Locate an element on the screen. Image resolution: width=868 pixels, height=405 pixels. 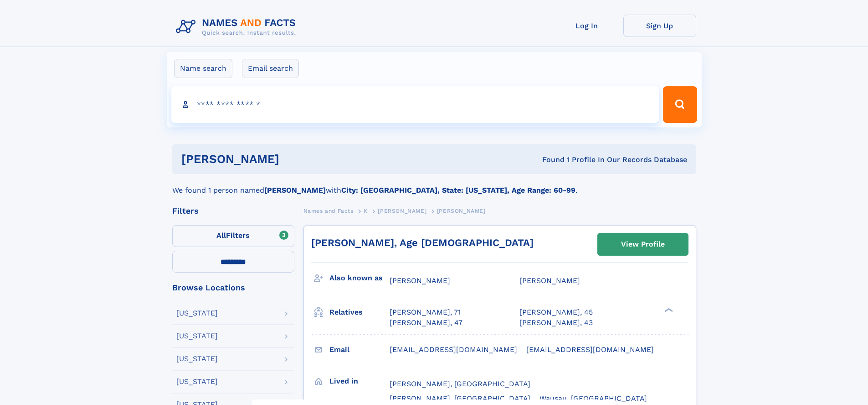
label: Name search is located at coordinates (203, 69).